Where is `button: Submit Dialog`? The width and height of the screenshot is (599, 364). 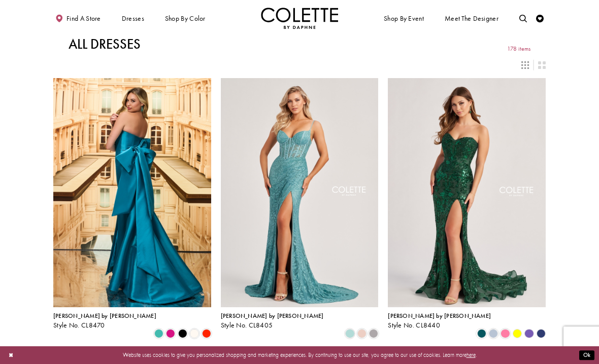 button: Submit Dialog is located at coordinates (587, 355).